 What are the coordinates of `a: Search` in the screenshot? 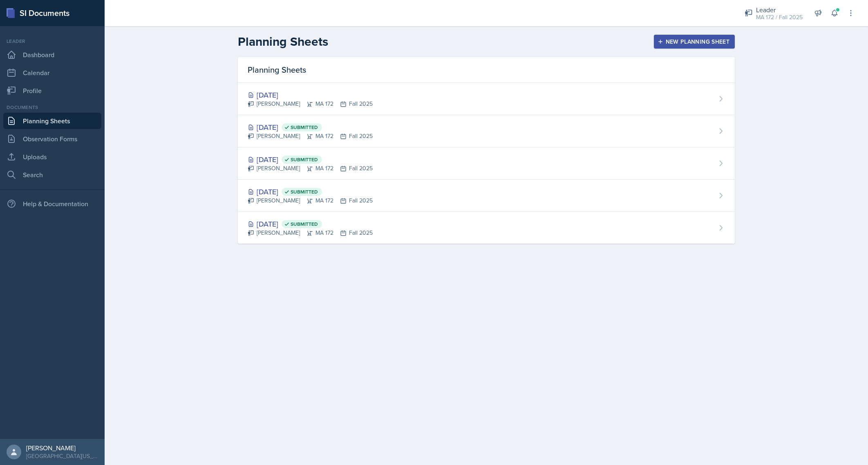 It's located at (52, 175).